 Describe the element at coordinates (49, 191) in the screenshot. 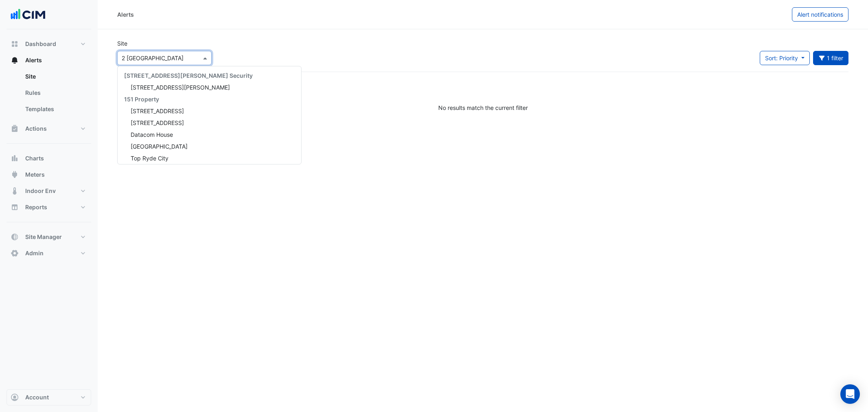

I see `button: Indoor Env` at that location.